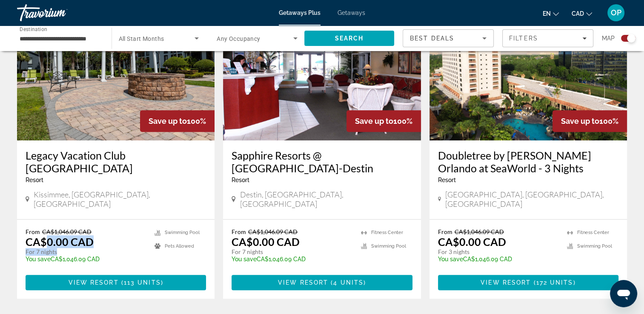 This screenshot has height=314, width=644. Describe the element at coordinates (608, 39) in the screenshot. I see `span: Map` at that location.